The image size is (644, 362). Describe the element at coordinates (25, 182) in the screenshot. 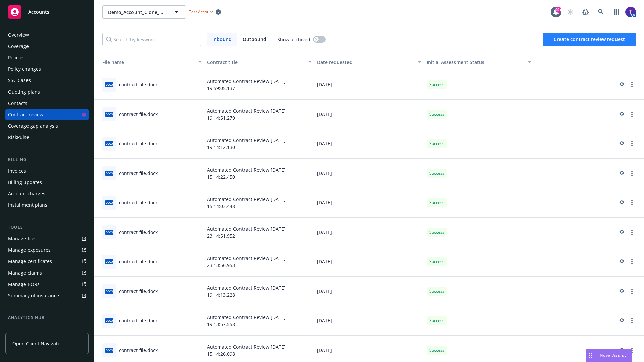

I see `div: Billing updates` at that location.